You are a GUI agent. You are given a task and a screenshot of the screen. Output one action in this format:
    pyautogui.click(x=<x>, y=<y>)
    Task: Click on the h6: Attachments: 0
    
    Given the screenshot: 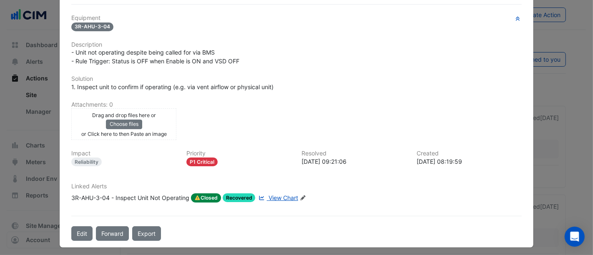 What is the action you would take?
    pyautogui.click(x=296, y=105)
    